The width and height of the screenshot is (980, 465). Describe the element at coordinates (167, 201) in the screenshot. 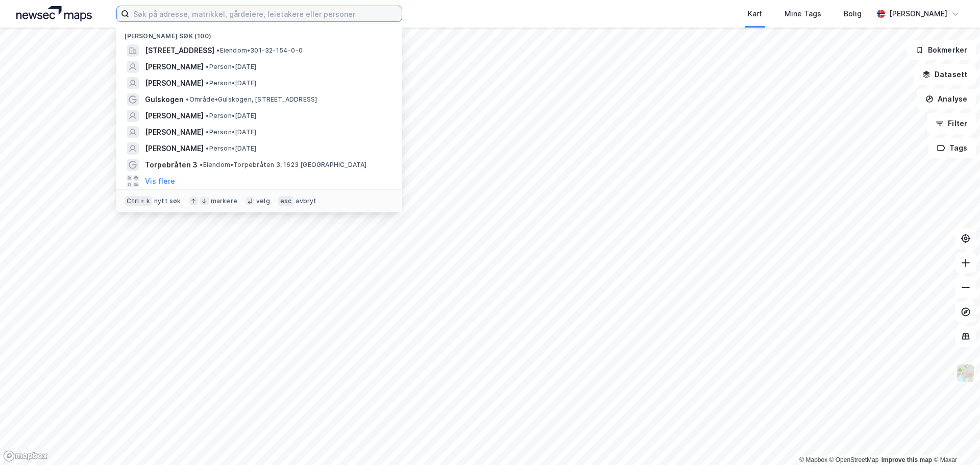

I see `div: nytt søk` at that location.